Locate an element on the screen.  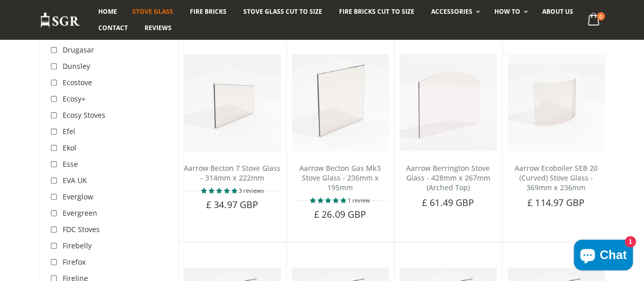
span: 3 reviews is located at coordinates (251, 190).